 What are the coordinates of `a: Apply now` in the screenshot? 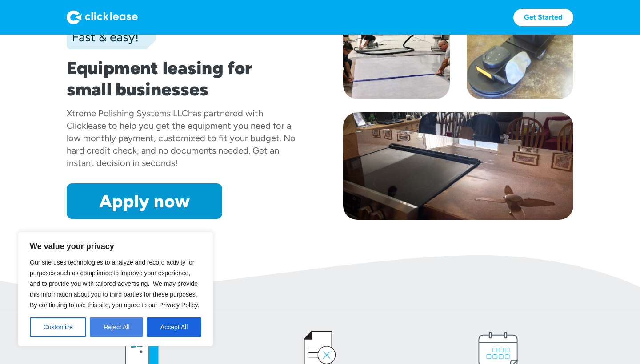 It's located at (145, 201).